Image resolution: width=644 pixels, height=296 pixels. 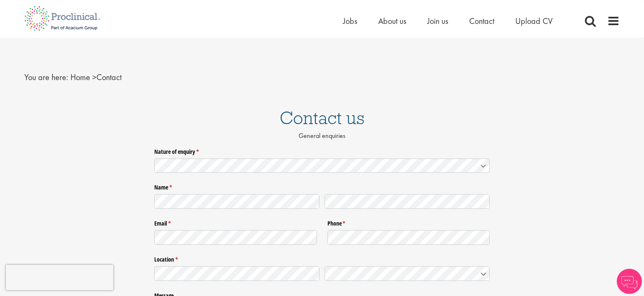 I want to click on span: Upload CV, so click(x=534, y=21).